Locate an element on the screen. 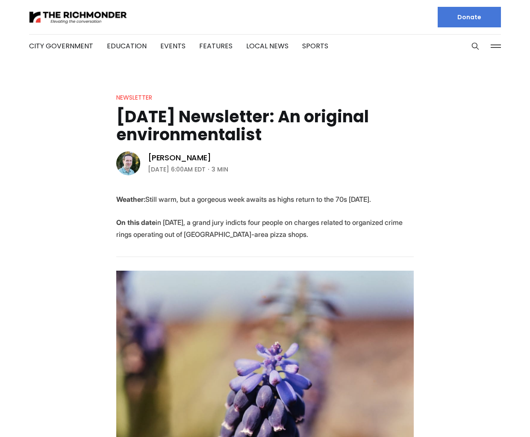  a: Local News is located at coordinates (267, 46).